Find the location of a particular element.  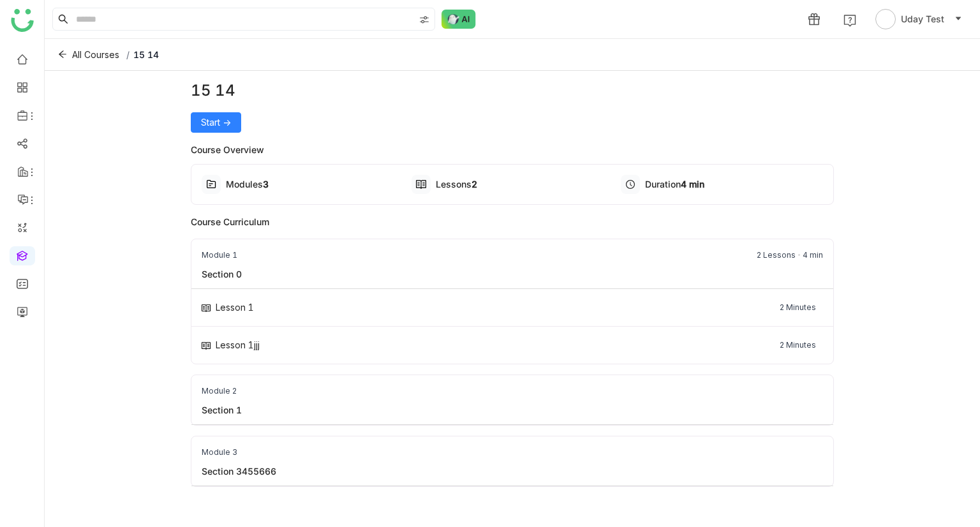

button: Start -> is located at coordinates (216, 122).